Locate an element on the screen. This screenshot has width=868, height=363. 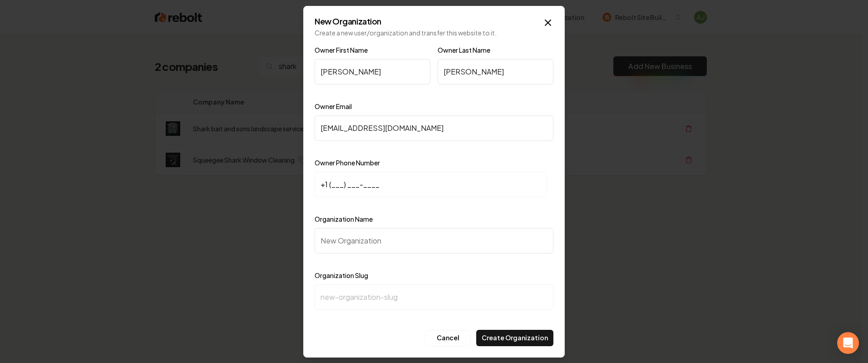
label: Owner First Name is located at coordinates (341, 50).